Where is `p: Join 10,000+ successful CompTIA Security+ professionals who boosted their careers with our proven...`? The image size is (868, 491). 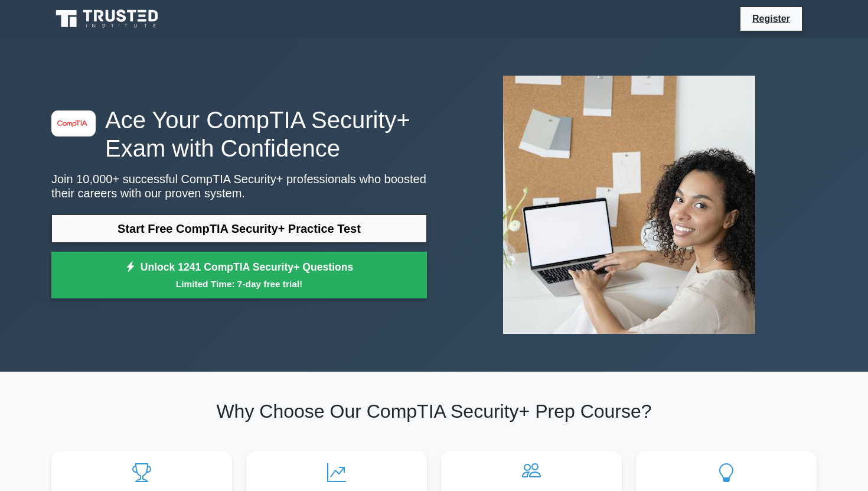 p: Join 10,000+ successful CompTIA Security+ professionals who boosted their careers with our proven... is located at coordinates (239, 186).